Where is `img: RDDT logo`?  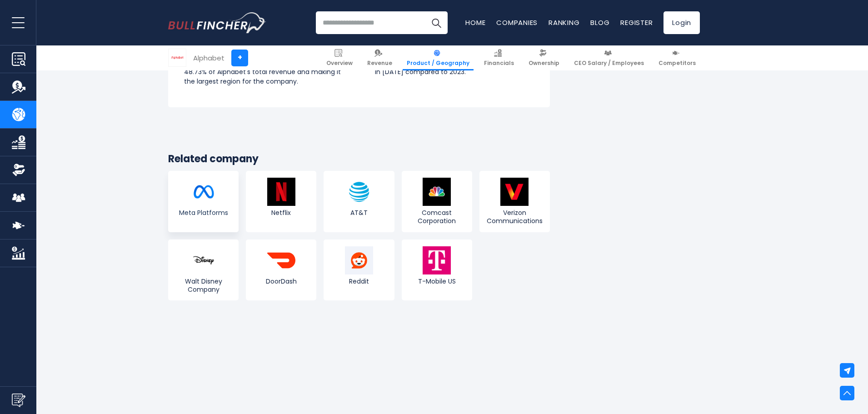 img: RDDT logo is located at coordinates (359, 260).